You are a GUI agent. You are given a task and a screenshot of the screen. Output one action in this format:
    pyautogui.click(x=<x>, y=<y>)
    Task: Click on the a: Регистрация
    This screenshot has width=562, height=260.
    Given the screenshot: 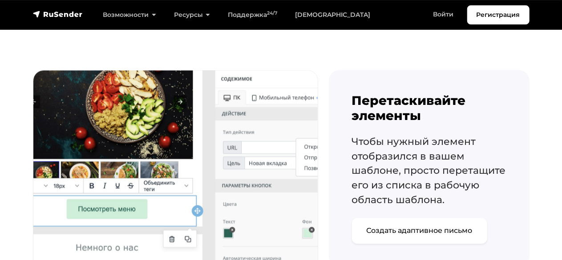 What is the action you would take?
    pyautogui.click(x=499, y=15)
    